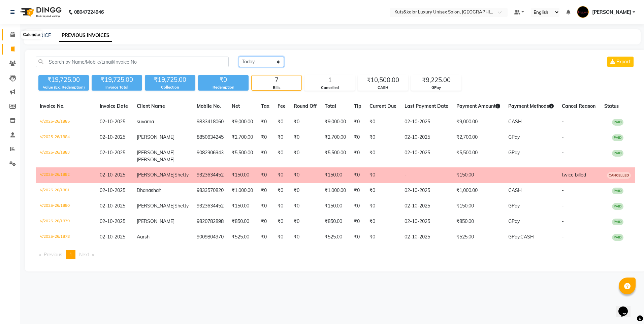 This screenshot has height=324, width=644. I want to click on span: Next, so click(84, 254).